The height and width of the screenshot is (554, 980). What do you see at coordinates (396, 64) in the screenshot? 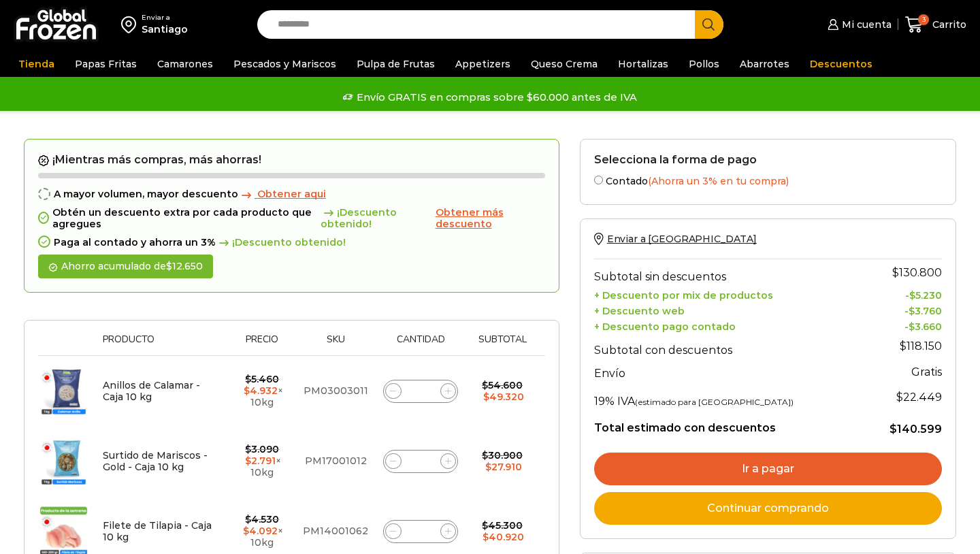
I see `a: Pulpa de Frutas` at bounding box center [396, 64].